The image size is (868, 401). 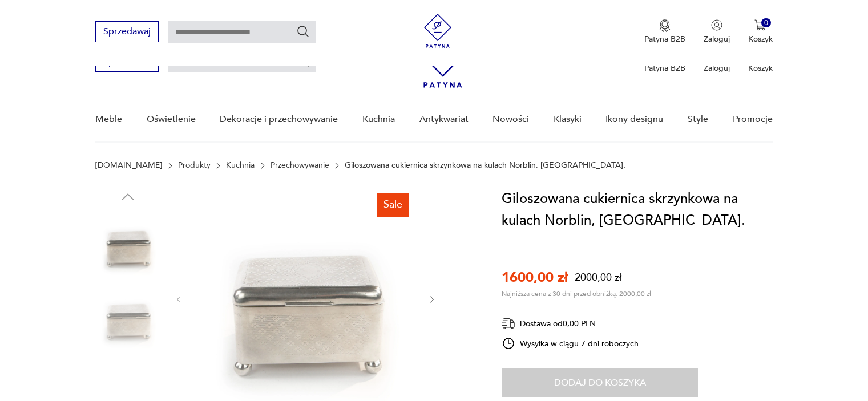 I want to click on a: Przechowywanie, so click(x=300, y=165).